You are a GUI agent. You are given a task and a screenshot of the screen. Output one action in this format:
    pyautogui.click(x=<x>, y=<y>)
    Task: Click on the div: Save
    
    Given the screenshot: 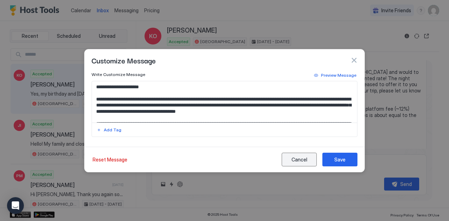 What is the action you would take?
    pyautogui.click(x=340, y=160)
    